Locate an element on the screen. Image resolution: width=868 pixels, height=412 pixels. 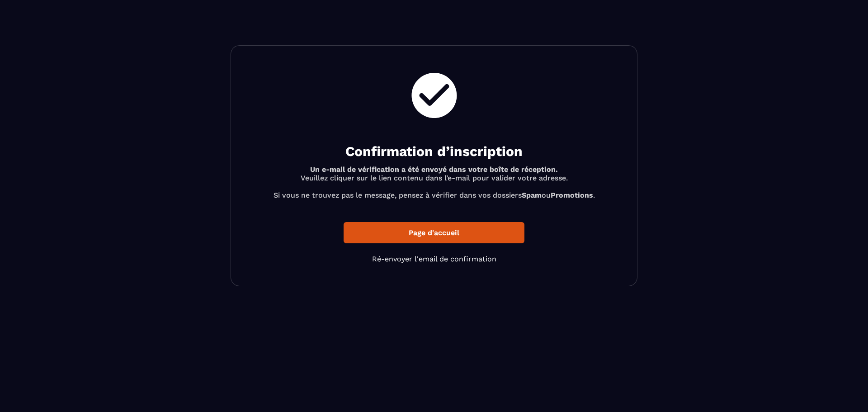
b: Un e-mail de vérification a été envoyé dans votre boîte de réception. is located at coordinates (434, 169).